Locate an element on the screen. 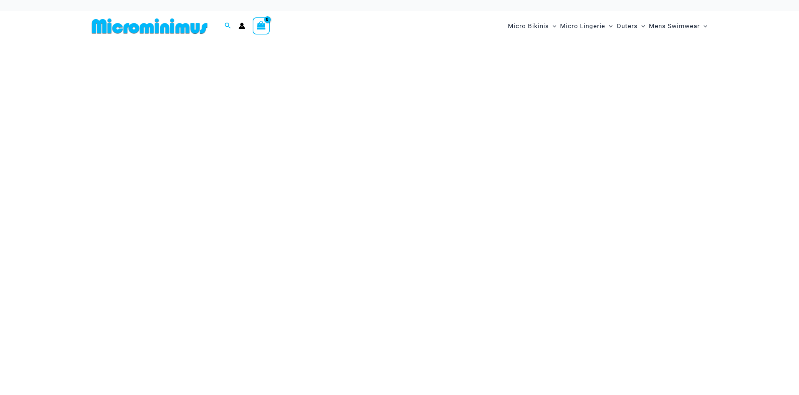  a: Mens SwimwearMenu ToggleMenu Toggle is located at coordinates (678, 26).